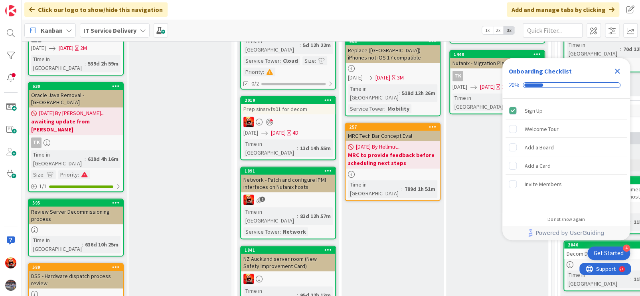 The width and height of the screenshot is (640, 296). What do you see at coordinates (540, 71) in the screenshot?
I see `div: Onboarding Checklist` at bounding box center [540, 71].